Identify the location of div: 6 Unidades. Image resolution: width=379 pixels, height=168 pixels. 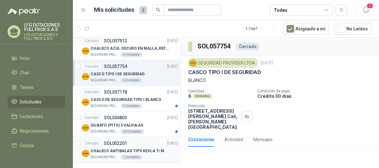
(131, 80).